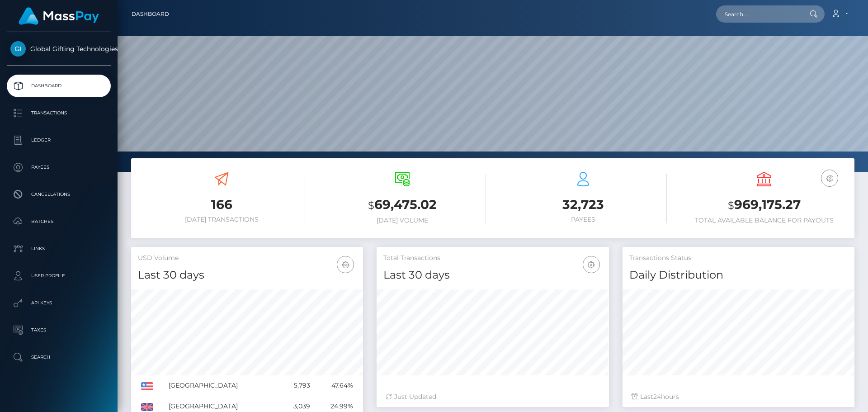 The width and height of the screenshot is (868, 412). What do you see at coordinates (147, 407) in the screenshot?
I see `img: GB.png` at bounding box center [147, 407].